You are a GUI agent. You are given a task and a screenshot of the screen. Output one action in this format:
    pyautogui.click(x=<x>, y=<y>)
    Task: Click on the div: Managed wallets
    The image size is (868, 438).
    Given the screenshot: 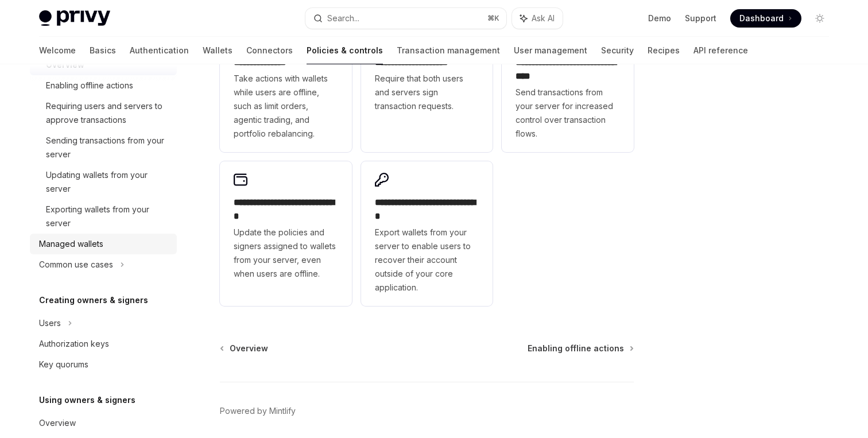 What is the action you would take?
    pyautogui.click(x=71, y=244)
    